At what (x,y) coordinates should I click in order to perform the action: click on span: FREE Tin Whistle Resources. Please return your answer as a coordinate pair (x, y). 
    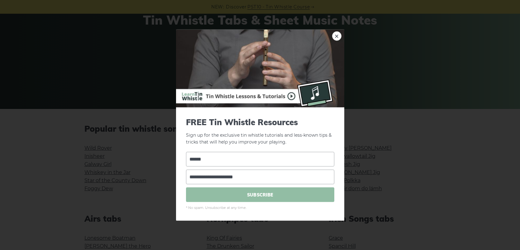
    Looking at the image, I should click on (260, 122).